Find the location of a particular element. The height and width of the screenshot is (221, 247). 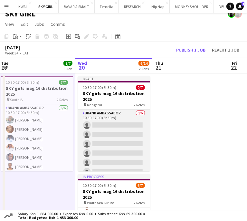

span: Week 34 is located at coordinates (12, 53).